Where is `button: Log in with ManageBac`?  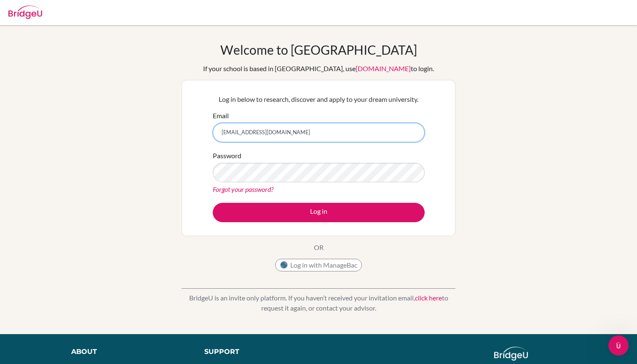 button: Log in with ManageBac is located at coordinates (318, 265).